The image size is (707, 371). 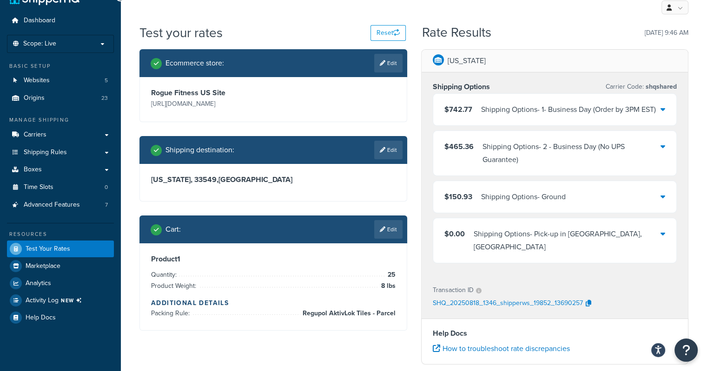 What do you see at coordinates (165, 275) in the screenshot?
I see `span: Quantity:` at bounding box center [165, 275].